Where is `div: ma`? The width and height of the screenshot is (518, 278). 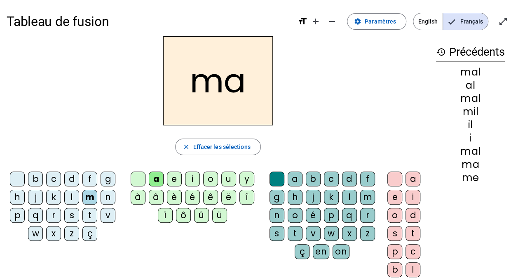
div: ma is located at coordinates (470, 164).